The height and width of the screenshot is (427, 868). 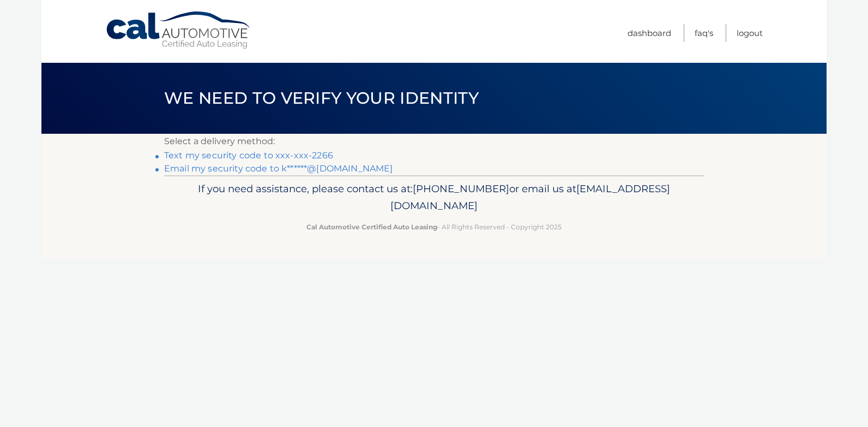 I want to click on a: Cal Automotive, so click(x=179, y=30).